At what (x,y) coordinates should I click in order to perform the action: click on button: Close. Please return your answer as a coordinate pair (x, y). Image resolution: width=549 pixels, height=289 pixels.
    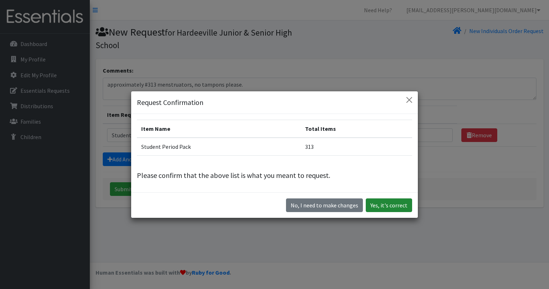
    Looking at the image, I should click on (409, 100).